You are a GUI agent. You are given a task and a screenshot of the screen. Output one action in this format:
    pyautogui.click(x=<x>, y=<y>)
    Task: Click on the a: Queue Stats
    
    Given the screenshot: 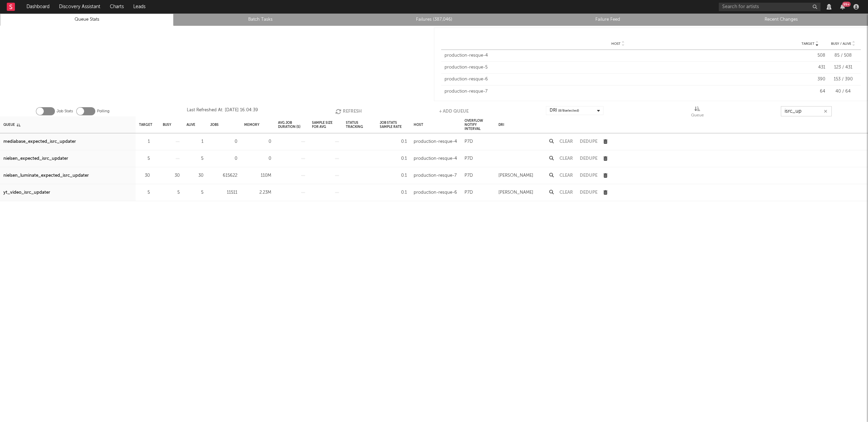 What is the action you would take?
    pyautogui.click(x=87, y=20)
    